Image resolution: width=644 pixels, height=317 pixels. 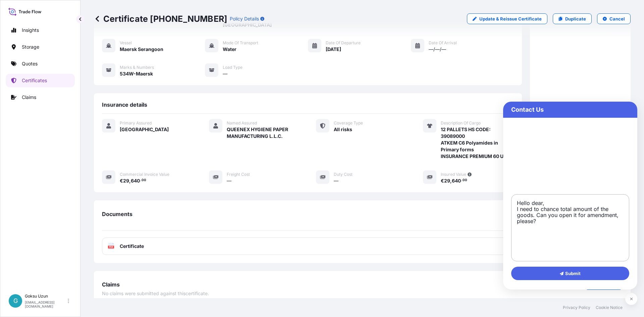 What do you see at coordinates (31, 47) in the screenshot?
I see `p: Storage` at bounding box center [31, 47].